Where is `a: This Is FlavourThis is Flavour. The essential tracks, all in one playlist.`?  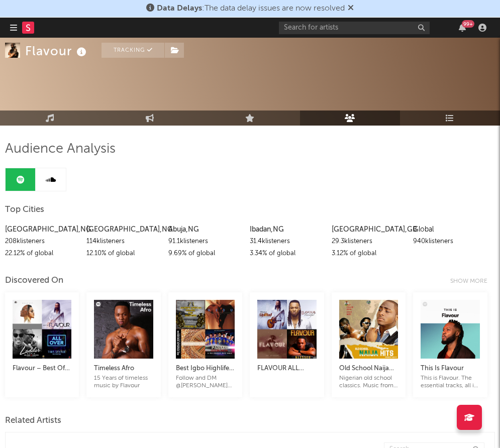 a: This Is FlavourThis is Flavour. The essential tracks, all in one playlist. is located at coordinates (450, 371).